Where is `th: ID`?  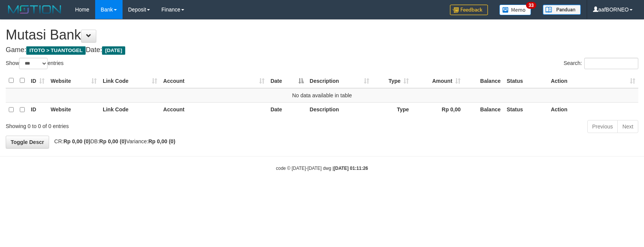
th: ID is located at coordinates (37, 109).